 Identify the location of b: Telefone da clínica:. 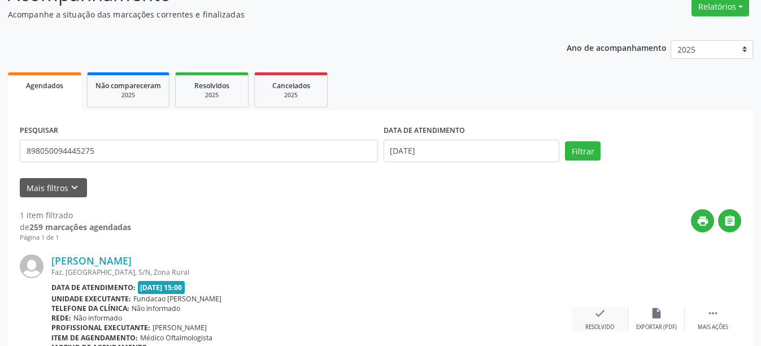
(90, 308).